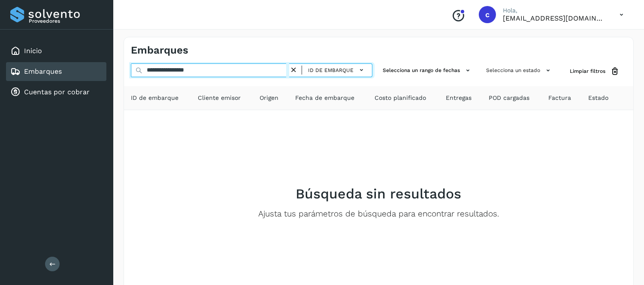  I want to click on span: Cliente emisor, so click(219, 97).